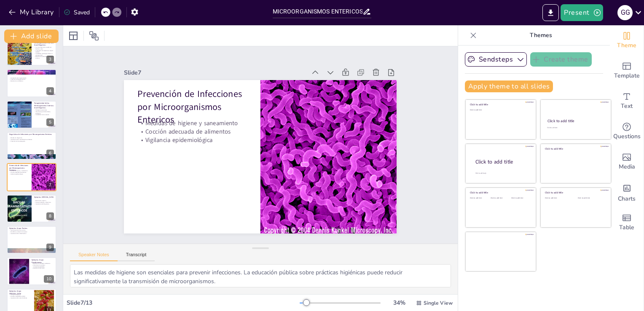 The image size is (644, 311). What do you see at coordinates (541, 35) in the screenshot?
I see `p: Themes` at bounding box center [541, 35].